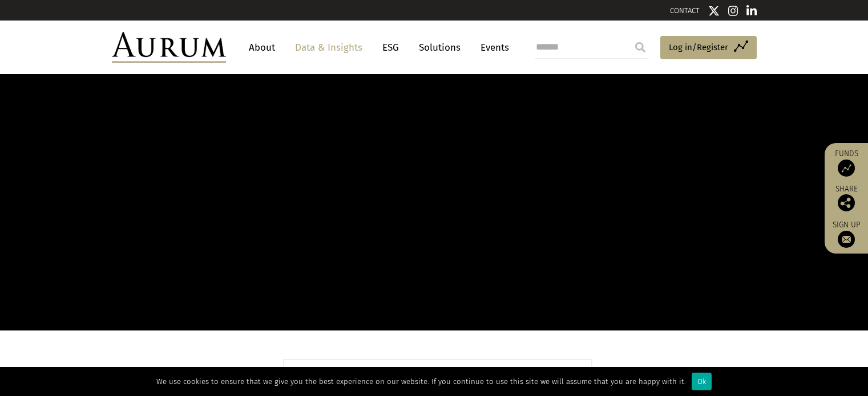 This screenshot has height=396, width=868. What do you see at coordinates (846, 199) in the screenshot?
I see `div: Share` at bounding box center [846, 199].